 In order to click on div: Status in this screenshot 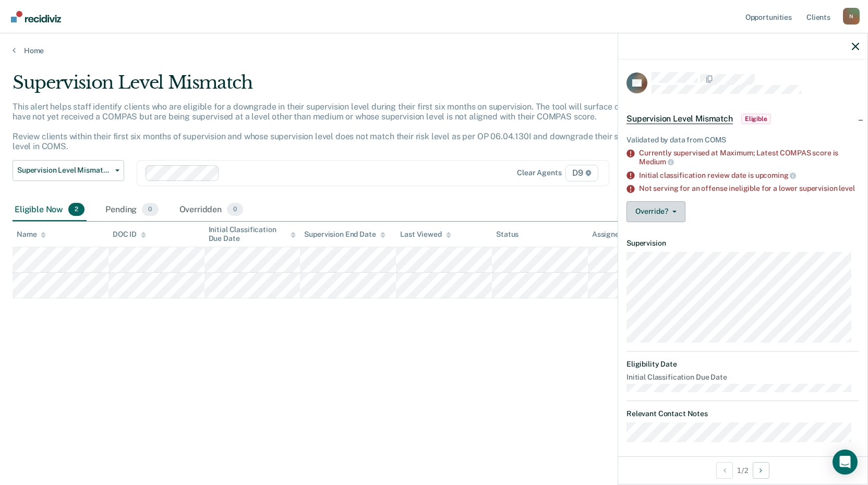, I will do `click(507, 234)`.